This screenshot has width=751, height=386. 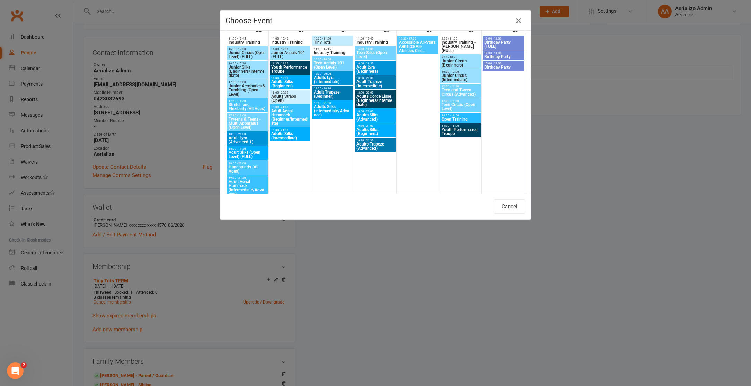 What do you see at coordinates (247, 140) in the screenshot?
I see `span: Adult Lyra (Advanced 1)` at bounding box center [247, 140].